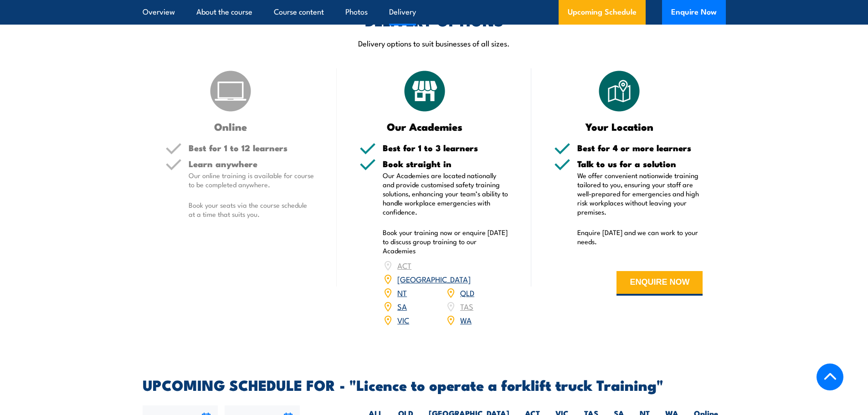 This screenshot has height=415, width=868. I want to click on a: WA, so click(466, 320).